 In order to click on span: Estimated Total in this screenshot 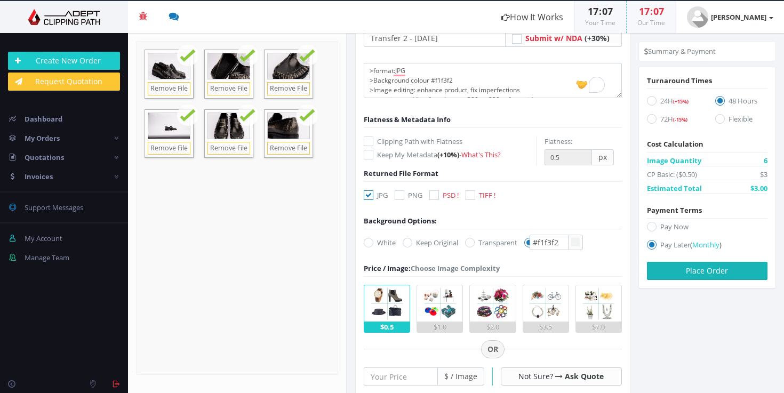, I will do `click(674, 188)`.